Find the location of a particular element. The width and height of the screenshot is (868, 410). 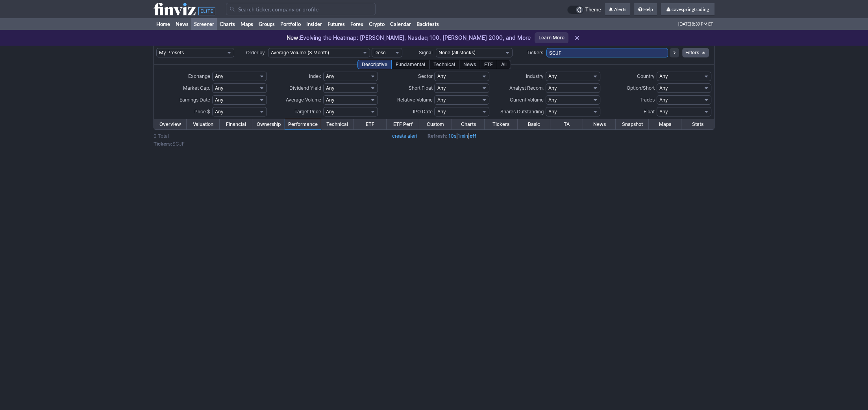

a: off is located at coordinates (473, 136).